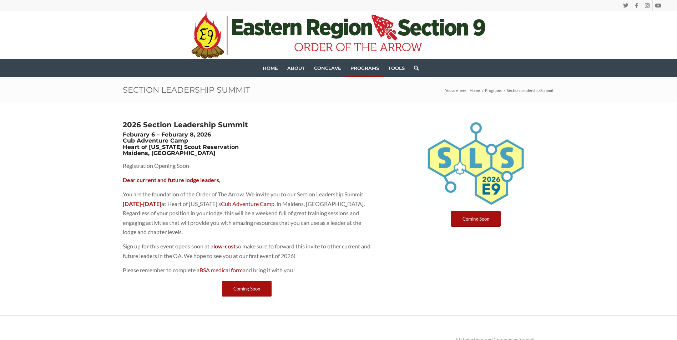 The height and width of the screenshot is (340, 677). What do you see at coordinates (296, 68) in the screenshot?
I see `a: About` at bounding box center [296, 68].